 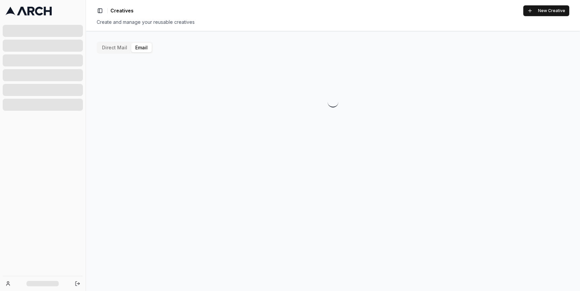 I want to click on button: Direct Mail, so click(x=115, y=48).